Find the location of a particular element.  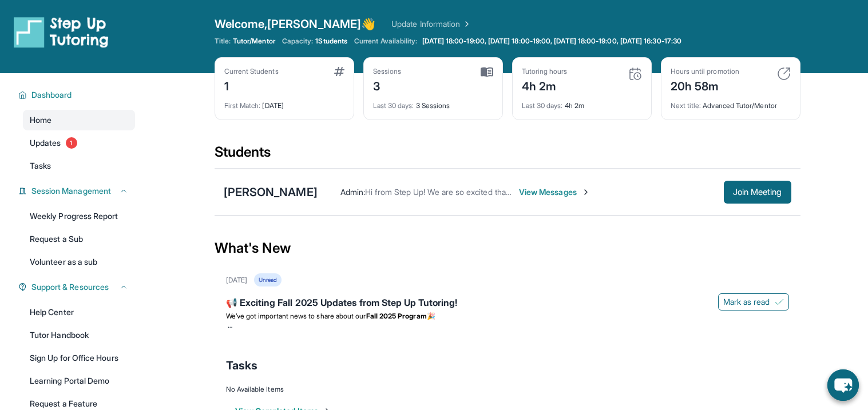

span: 1 is located at coordinates (71, 143).